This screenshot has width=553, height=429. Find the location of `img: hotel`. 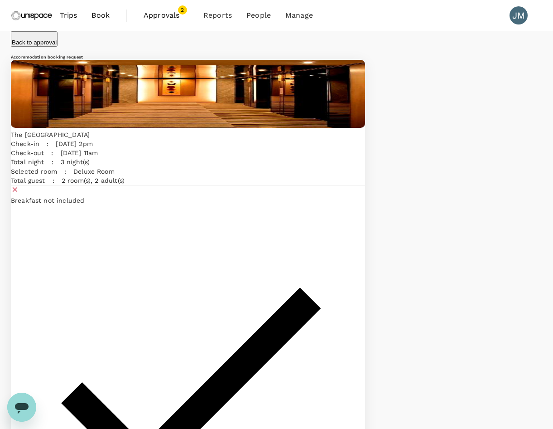

img: hotel is located at coordinates (188, 94).